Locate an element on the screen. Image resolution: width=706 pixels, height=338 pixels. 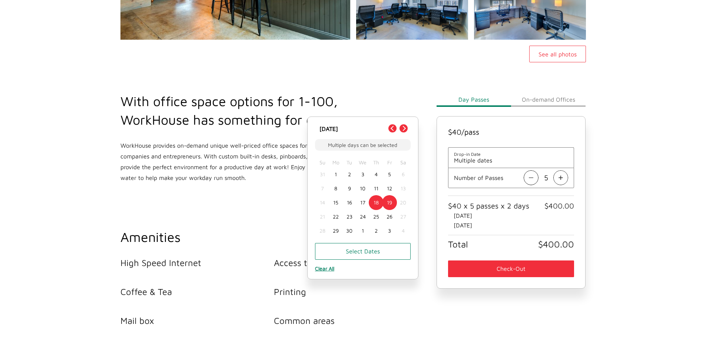
button: Check-Out is located at coordinates (511, 268).